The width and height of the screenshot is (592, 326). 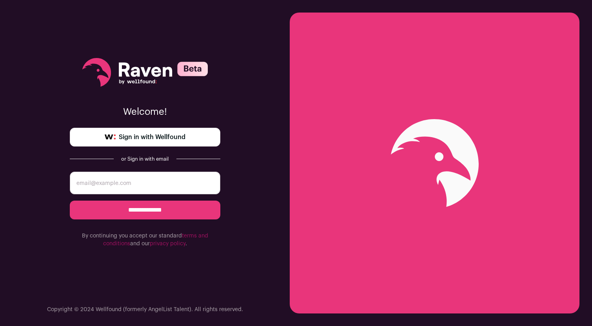 What do you see at coordinates (145, 310) in the screenshot?
I see `p: Copyright © 2024 Wellfound (formerly AngelList Talent). All rights reserved.` at bounding box center [145, 310].